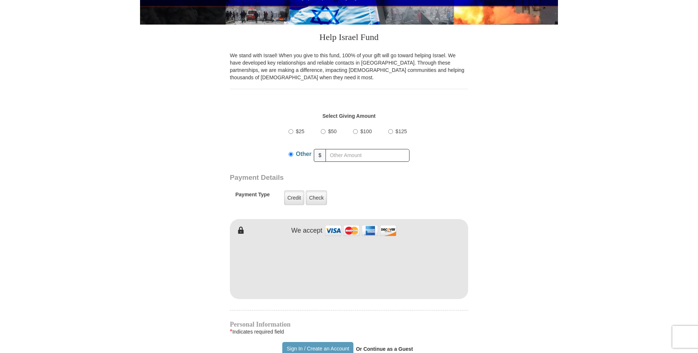 The image size is (698, 353). I want to click on strong: Or Continue as a Guest, so click(385, 349).